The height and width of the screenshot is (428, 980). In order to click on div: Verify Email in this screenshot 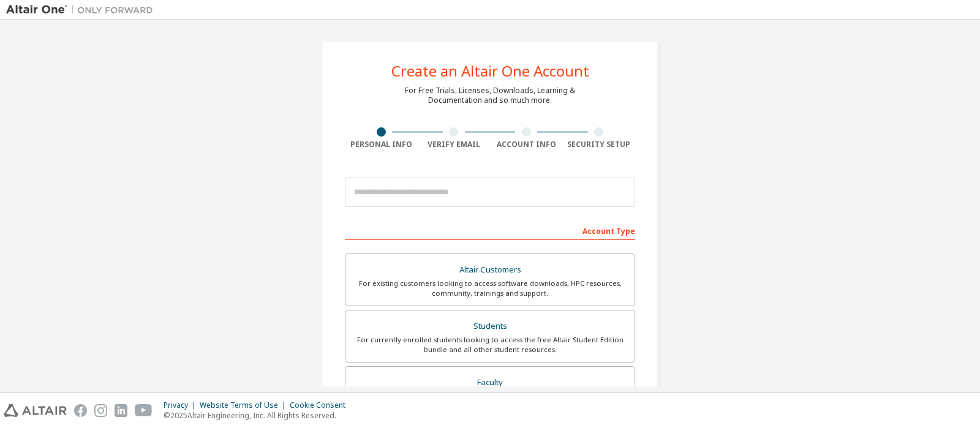, I will do `click(454, 145)`.